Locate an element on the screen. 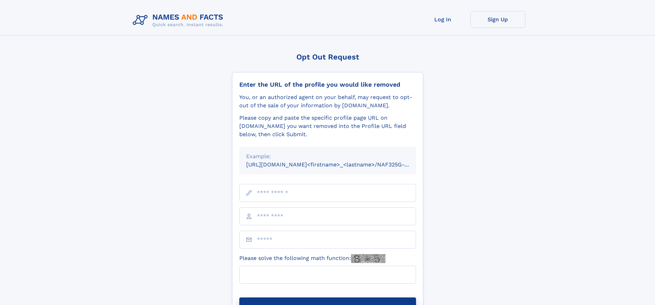  a: Sign Up is located at coordinates (498, 19).